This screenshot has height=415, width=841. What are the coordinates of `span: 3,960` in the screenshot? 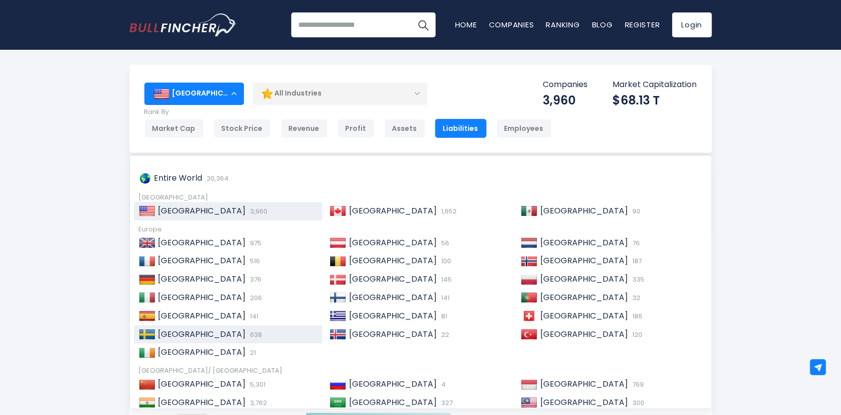 It's located at (258, 211).